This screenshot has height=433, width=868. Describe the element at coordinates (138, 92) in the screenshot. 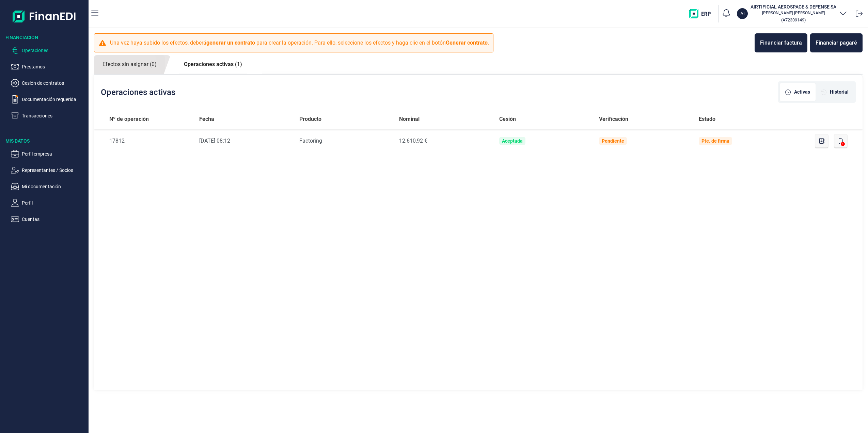

I see `h2: Operaciones activas` at that location.